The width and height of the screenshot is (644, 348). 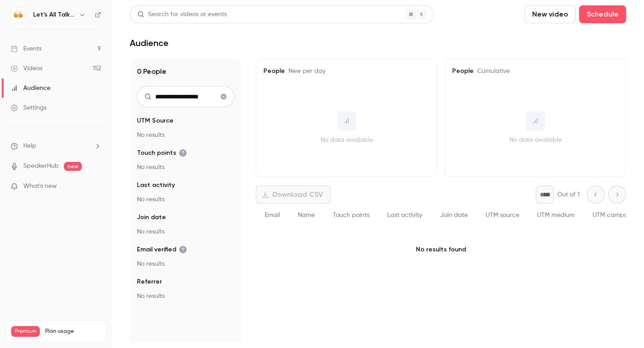 I want to click on span: Name, so click(x=306, y=215).